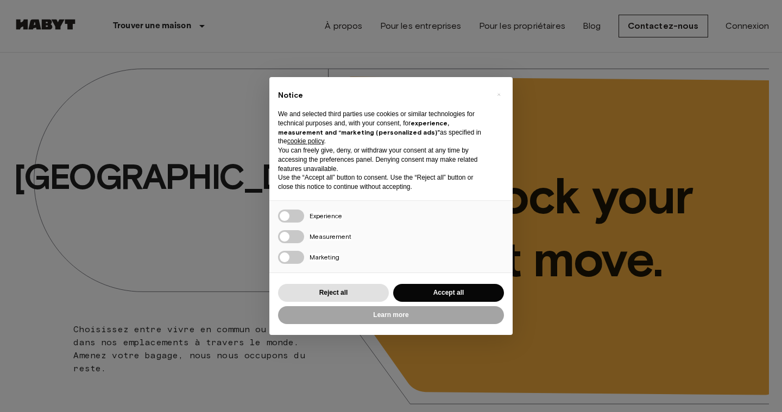  What do you see at coordinates (326, 216) in the screenshot?
I see `span: Experience` at bounding box center [326, 216].